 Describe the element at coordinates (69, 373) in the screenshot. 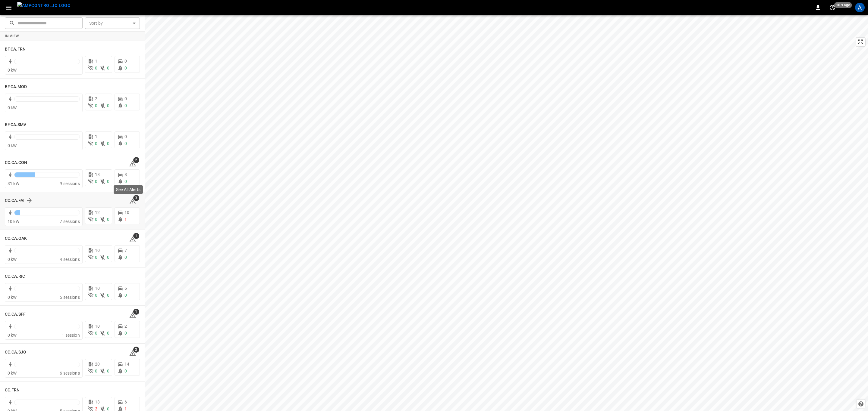

I see `span: 6 sessions` at that location.